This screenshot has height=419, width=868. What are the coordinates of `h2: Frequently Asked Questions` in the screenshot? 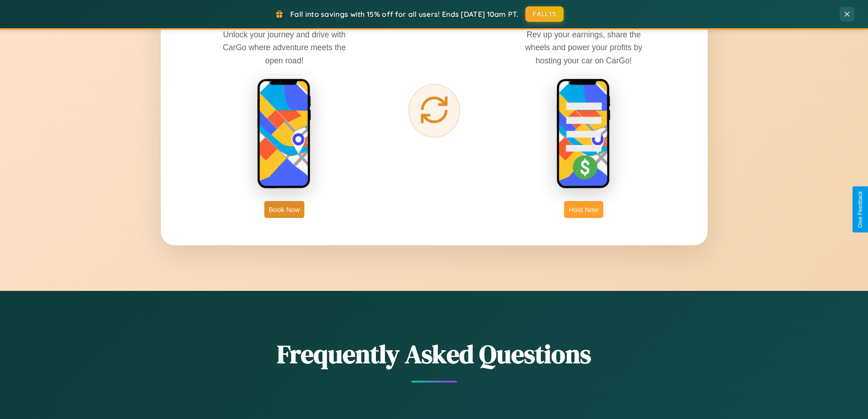 It's located at (434, 354).